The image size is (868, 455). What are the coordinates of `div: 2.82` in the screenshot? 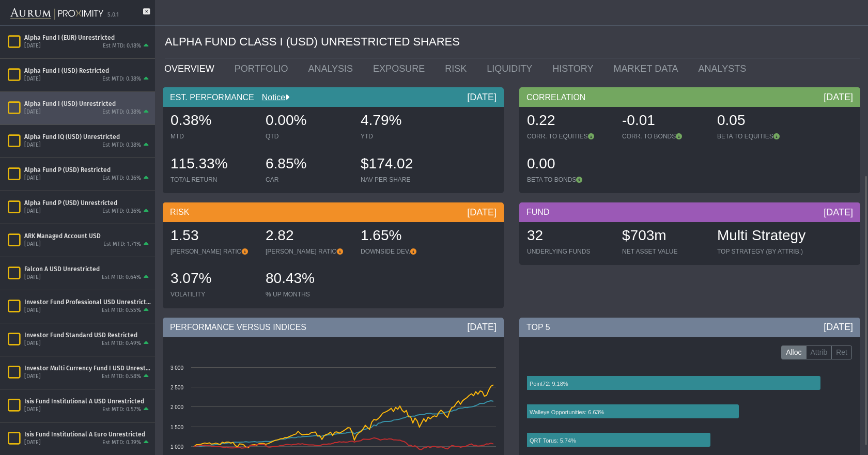 It's located at (308, 236).